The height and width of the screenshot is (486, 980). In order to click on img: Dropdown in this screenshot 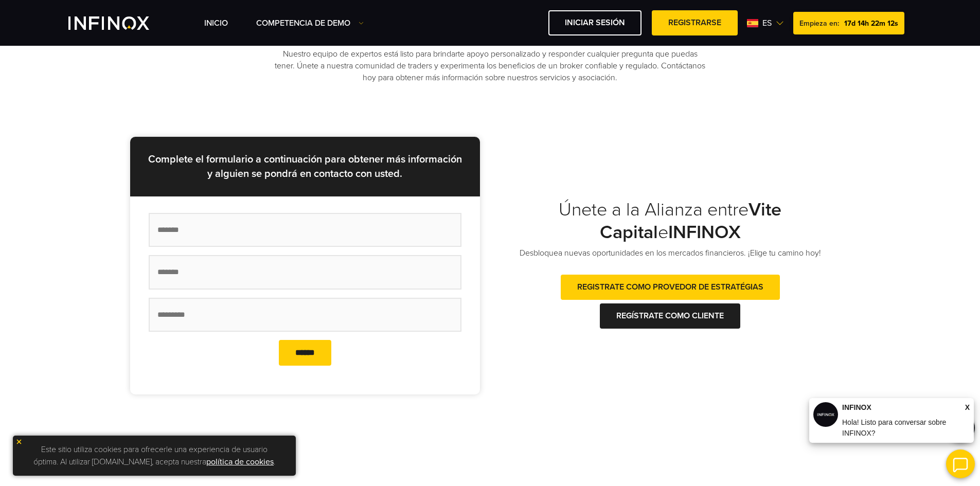, I will do `click(361, 23)`.